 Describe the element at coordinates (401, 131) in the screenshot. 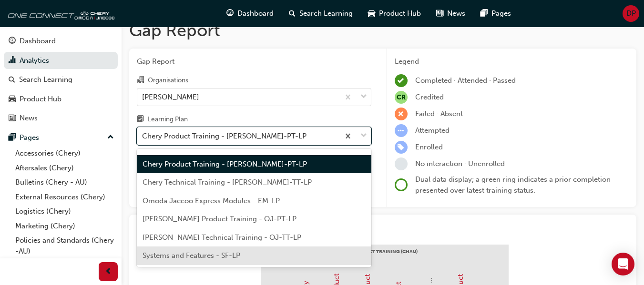

I see `span: learningRecordVerb_ATTEMPT-icon` at that location.